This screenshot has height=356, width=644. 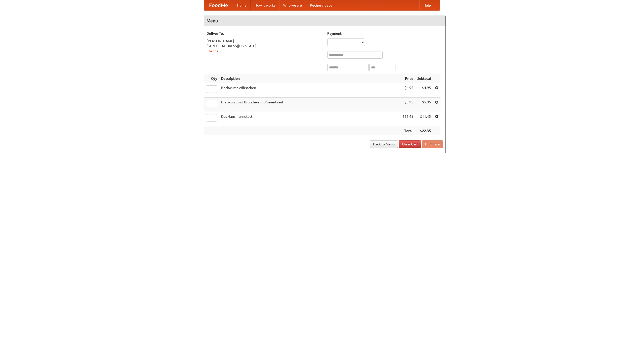 I want to click on th: Description, so click(x=310, y=78).